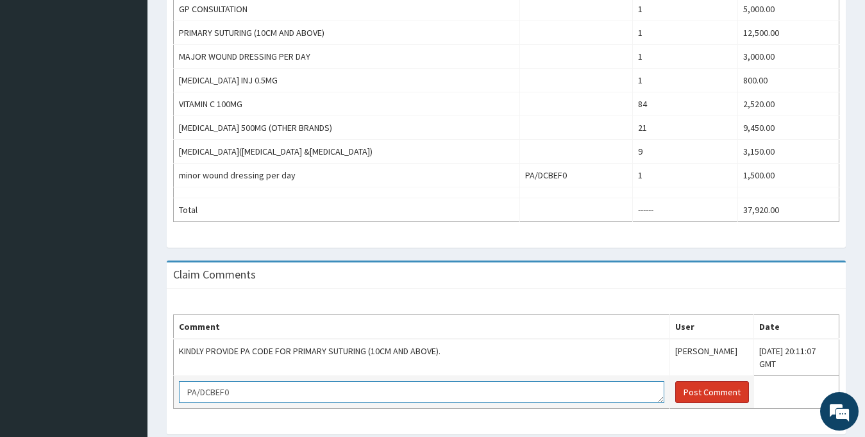  What do you see at coordinates (789, 104) in the screenshot?
I see `td: 2,520.00` at bounding box center [789, 104].